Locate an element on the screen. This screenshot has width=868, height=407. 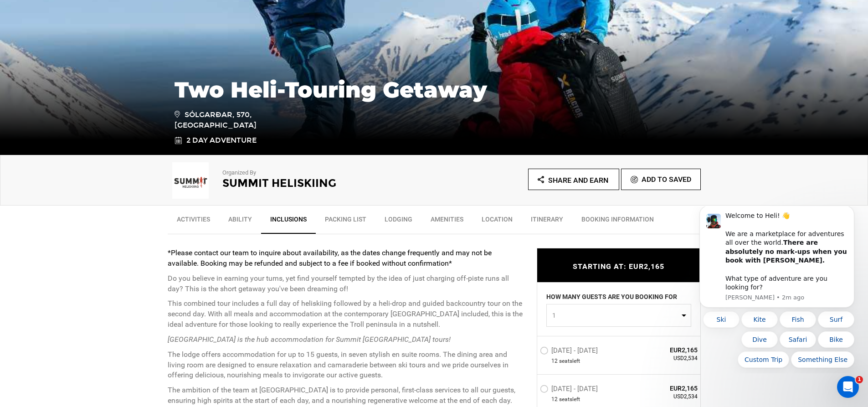
h1: Two Heli-Touring Getaway is located at coordinates (434, 90).